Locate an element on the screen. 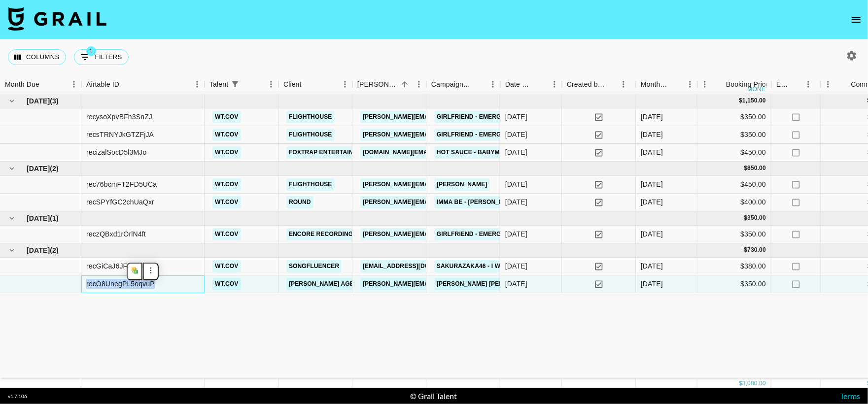  a: Flighthouse is located at coordinates (311, 134).